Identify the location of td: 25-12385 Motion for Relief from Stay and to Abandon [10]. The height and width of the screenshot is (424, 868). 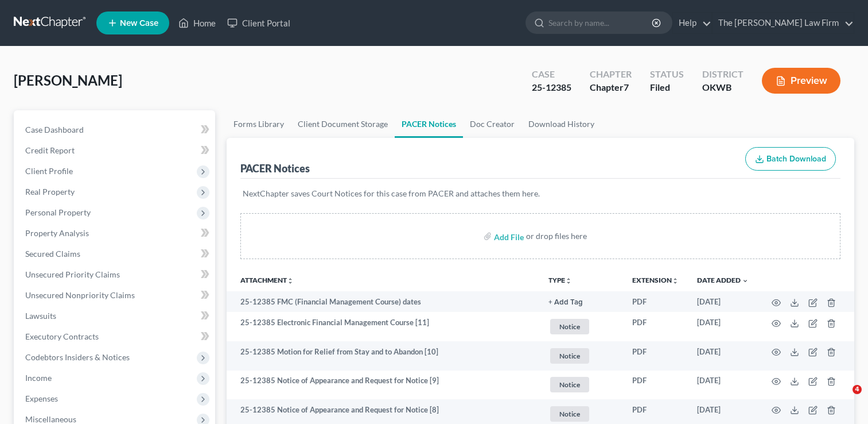
(382, 355).